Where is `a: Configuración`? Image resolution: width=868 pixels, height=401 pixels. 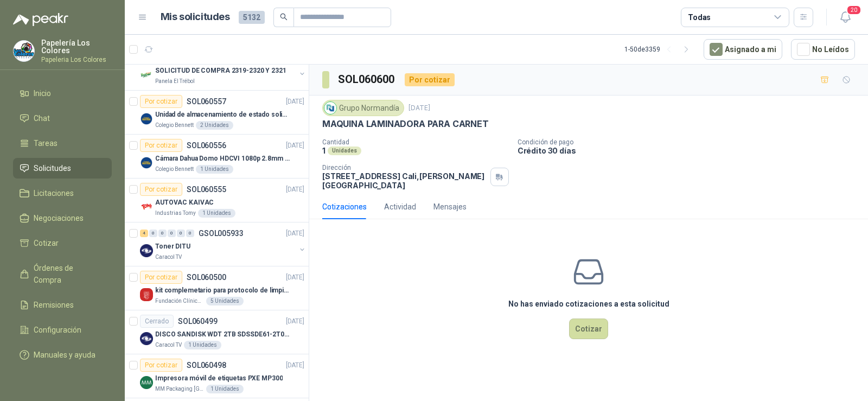
a: Configuración is located at coordinates (63, 330).